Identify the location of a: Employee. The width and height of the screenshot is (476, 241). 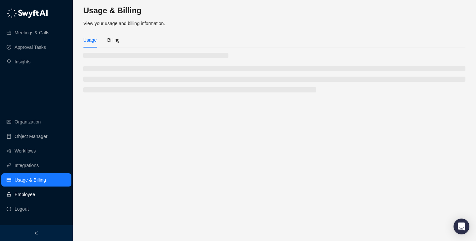
(25, 195).